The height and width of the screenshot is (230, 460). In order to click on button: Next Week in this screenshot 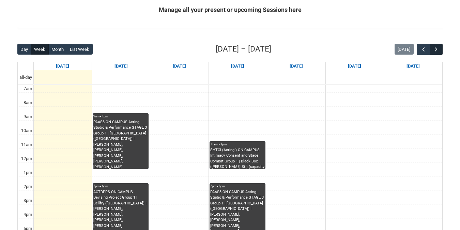, I will do `click(436, 49)`.